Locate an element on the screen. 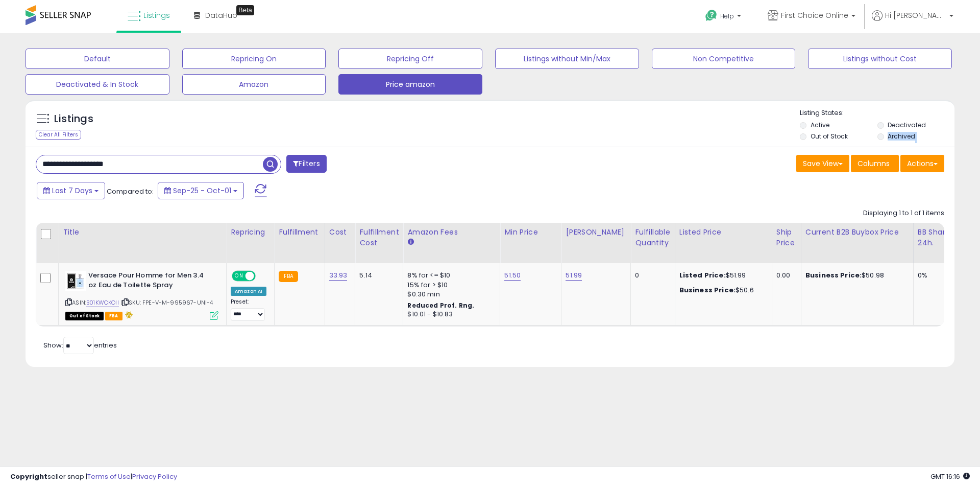  a: 33.93 is located at coordinates (338, 276).